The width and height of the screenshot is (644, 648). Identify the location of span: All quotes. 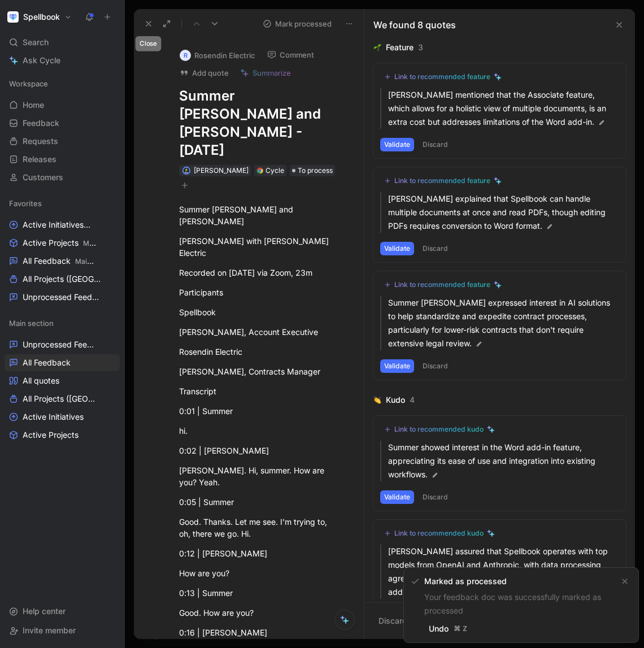
(41, 381).